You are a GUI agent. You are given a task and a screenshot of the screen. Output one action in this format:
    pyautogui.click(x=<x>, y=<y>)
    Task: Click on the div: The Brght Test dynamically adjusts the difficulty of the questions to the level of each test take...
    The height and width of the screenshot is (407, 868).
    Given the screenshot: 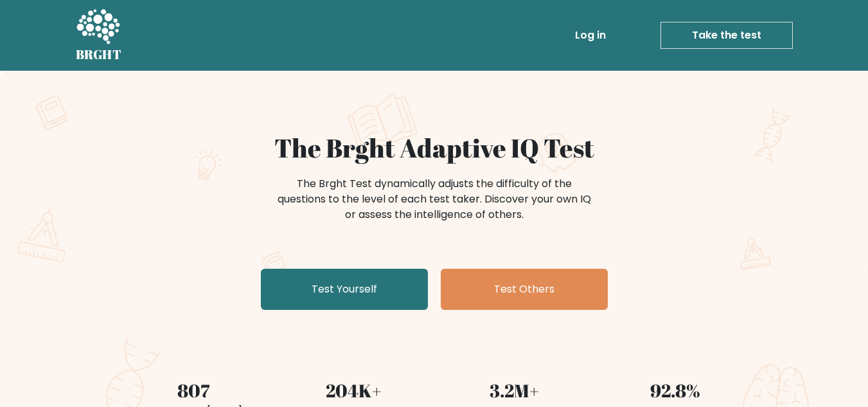 What is the action you would take?
    pyautogui.click(x=434, y=199)
    